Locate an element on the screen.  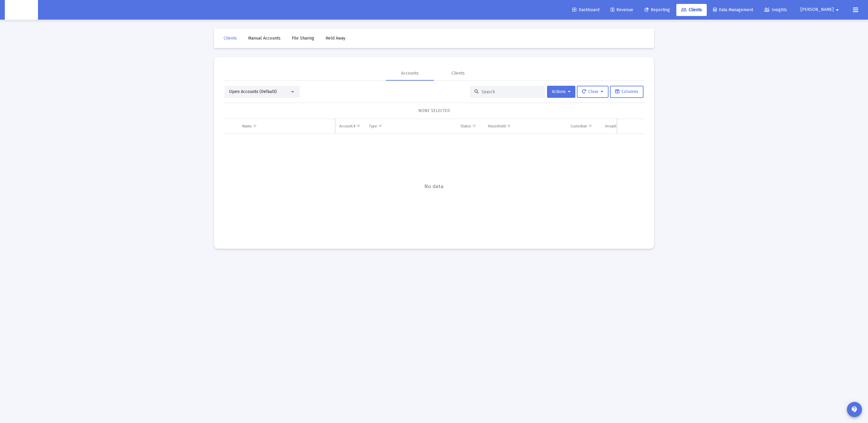
td: Column Custodian is located at coordinates (583, 126).